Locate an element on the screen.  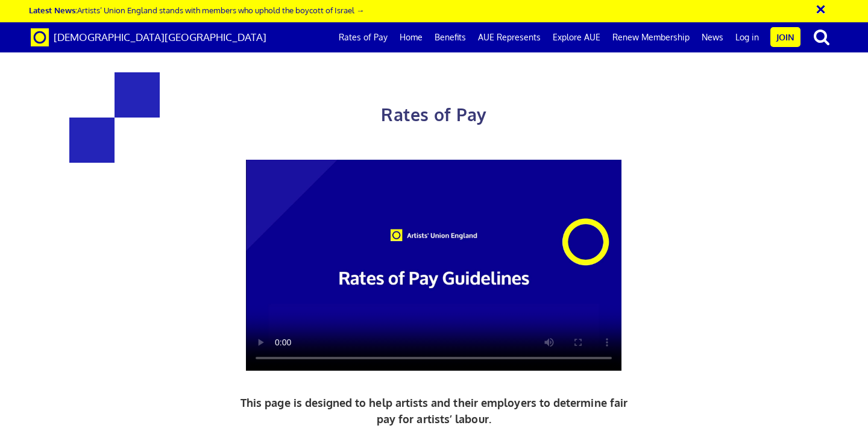
a: Renew Membership is located at coordinates (651, 37).